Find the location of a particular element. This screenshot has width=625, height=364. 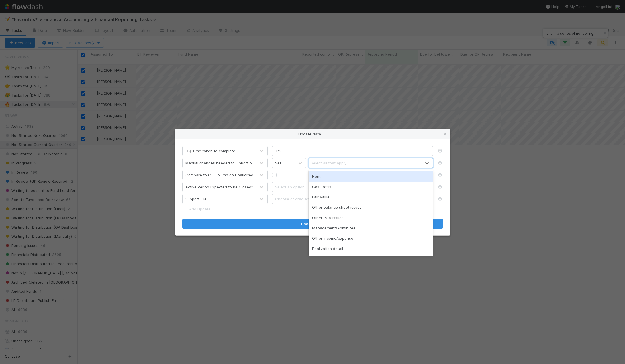

div: Cashless contribution is located at coordinates (371, 259).